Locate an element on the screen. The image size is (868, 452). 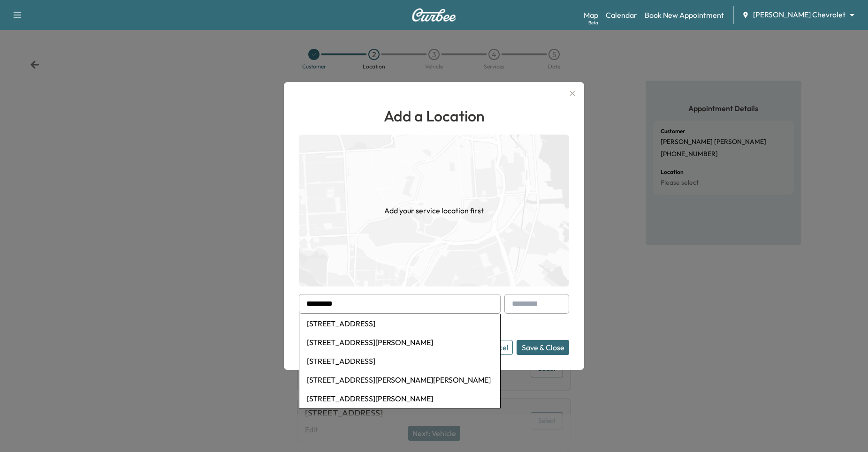
a: Calendar is located at coordinates (621, 15).